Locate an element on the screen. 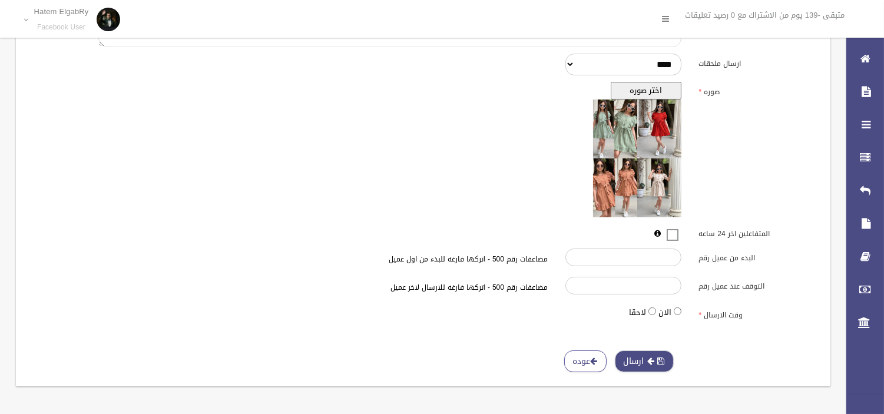  a: عوده is located at coordinates (585, 361).